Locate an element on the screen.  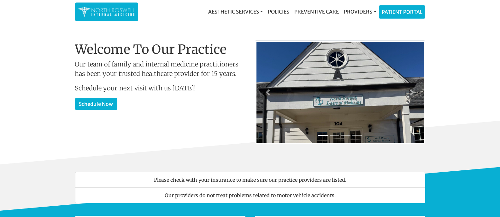
a: Policies is located at coordinates (278, 12).